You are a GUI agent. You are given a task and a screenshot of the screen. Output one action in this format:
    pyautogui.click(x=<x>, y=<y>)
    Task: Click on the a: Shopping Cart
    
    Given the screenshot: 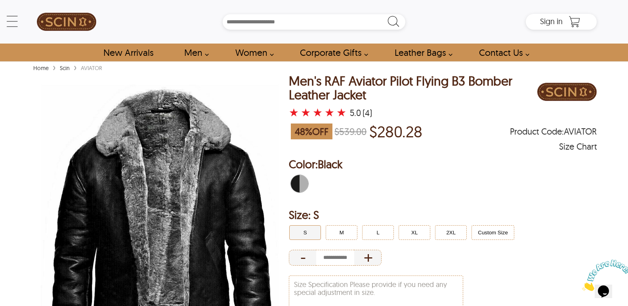 What is the action you would take?
    pyautogui.click(x=574, y=22)
    